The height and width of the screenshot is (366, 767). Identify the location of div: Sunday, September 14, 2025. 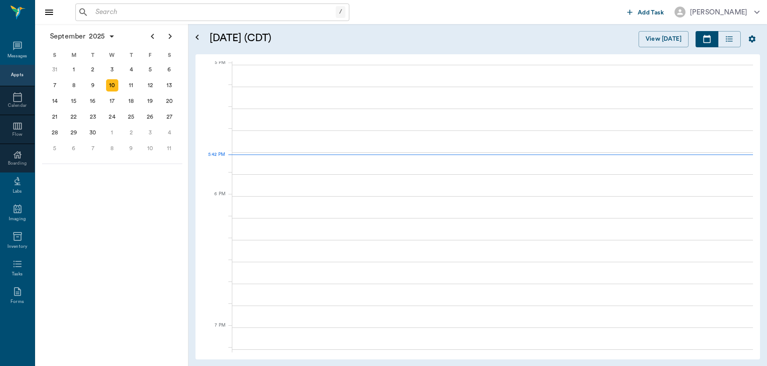
(55, 101).